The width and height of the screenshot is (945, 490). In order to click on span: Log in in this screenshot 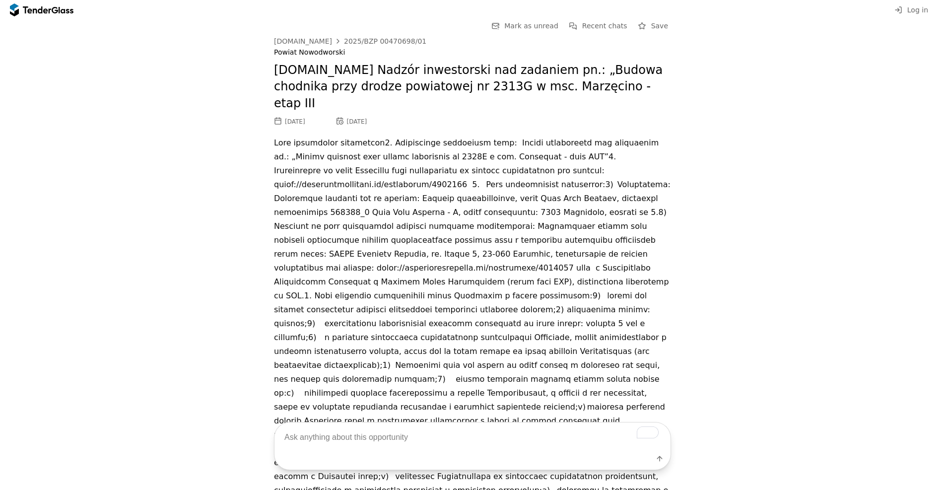, I will do `click(917, 10)`.